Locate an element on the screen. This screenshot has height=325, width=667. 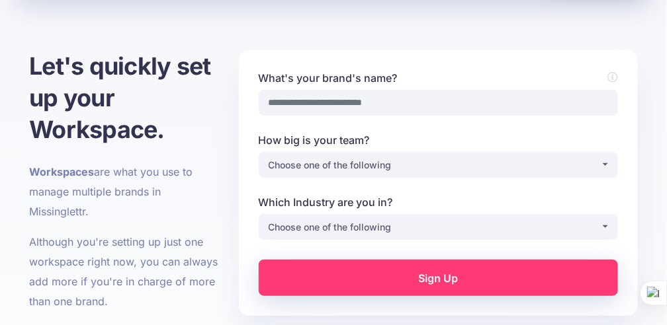
label: Which Industry are you in? is located at coordinates (438, 202).